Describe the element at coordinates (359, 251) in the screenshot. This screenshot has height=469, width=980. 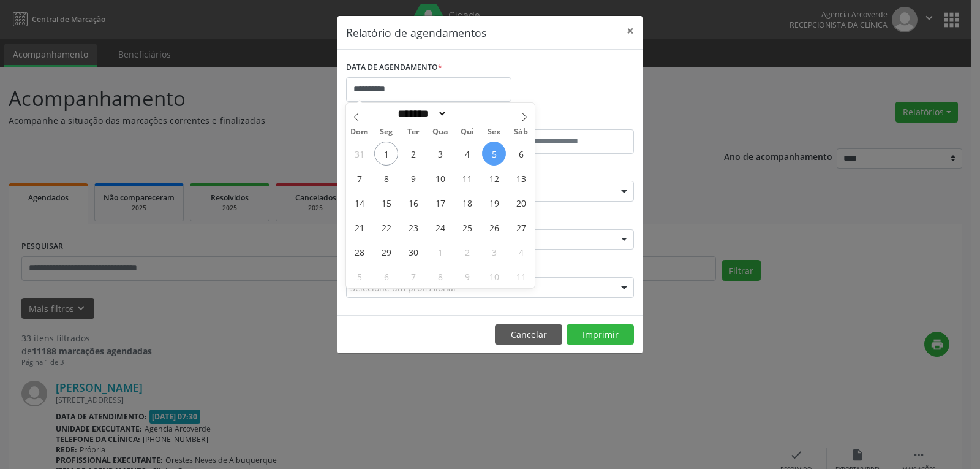
I see `span: Setembro 28, 2025` at that location.